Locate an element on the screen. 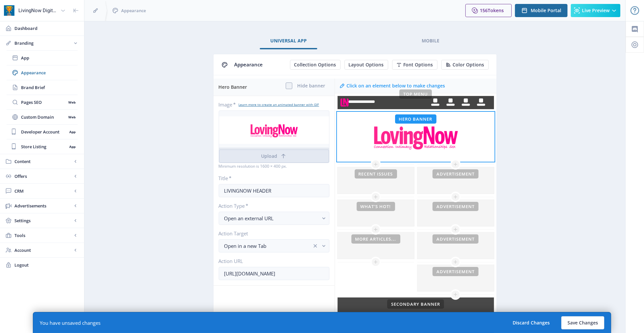  a: App is located at coordinates (42, 58).